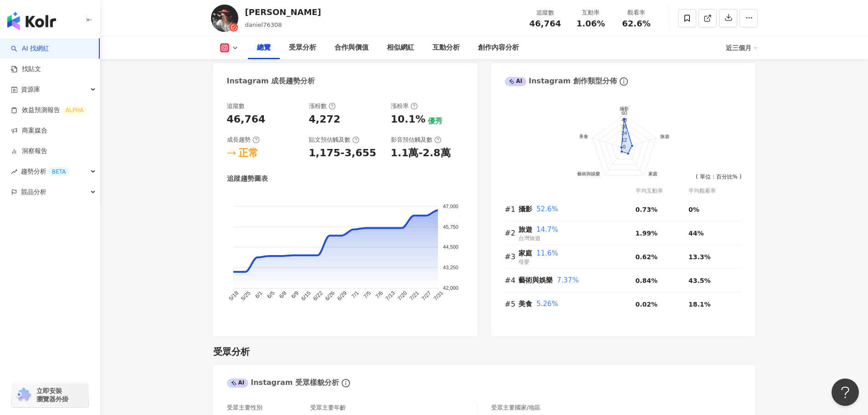 The height and width of the screenshot is (415, 868). I want to click on tspan: 7/6, so click(379, 294).